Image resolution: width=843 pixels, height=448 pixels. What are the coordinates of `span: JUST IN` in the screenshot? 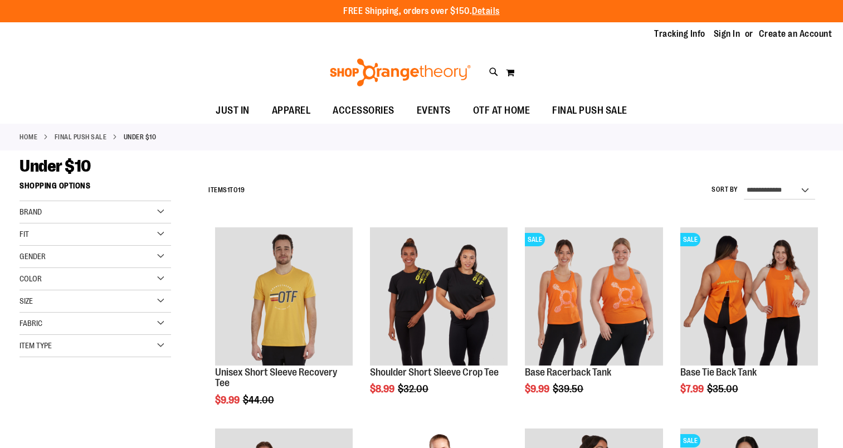 It's located at (232, 110).